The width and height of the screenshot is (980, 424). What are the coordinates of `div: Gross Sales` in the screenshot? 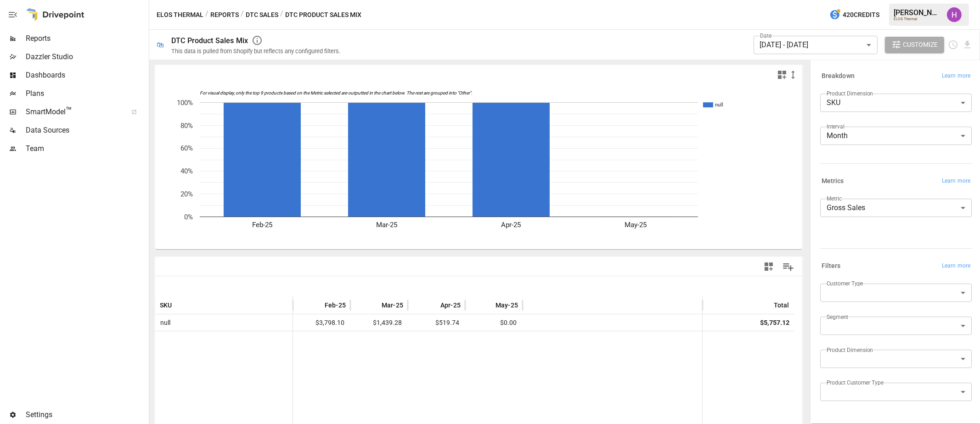 It's located at (896, 208).